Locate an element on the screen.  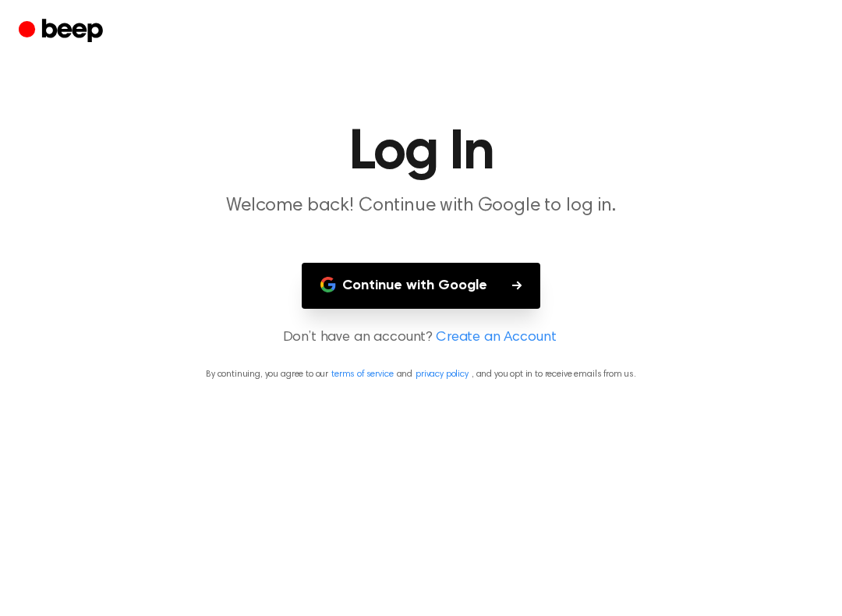
a: Create an Account is located at coordinates (495, 338).